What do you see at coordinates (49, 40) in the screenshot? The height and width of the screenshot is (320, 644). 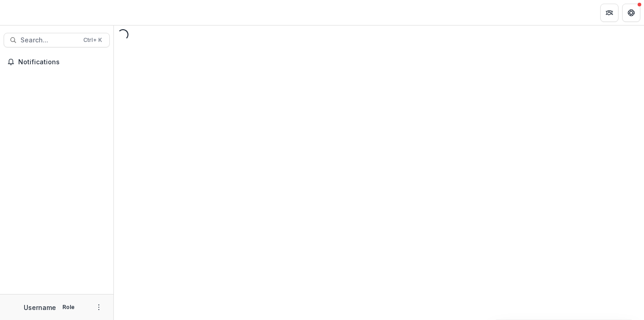 I see `span: Search...` at bounding box center [49, 40].